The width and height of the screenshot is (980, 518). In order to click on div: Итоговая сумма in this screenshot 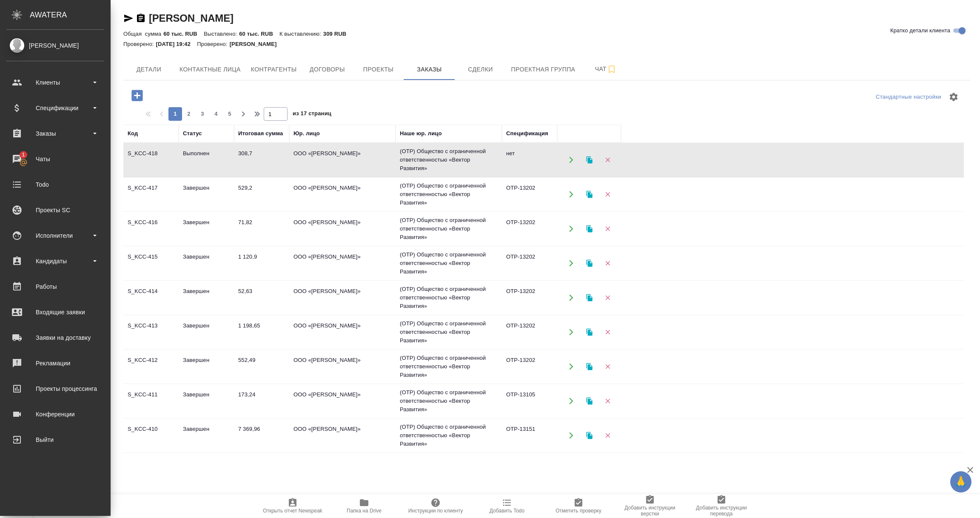, I will do `click(260, 134)`.